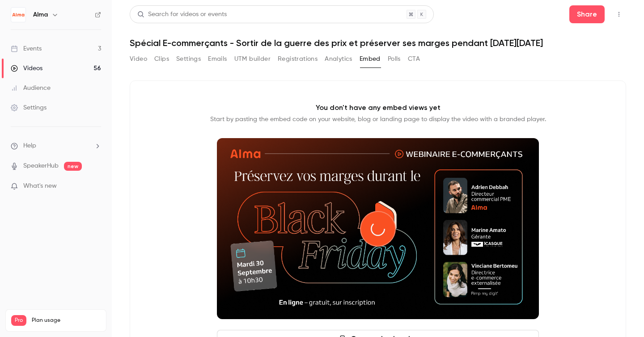 This screenshot has height=337, width=644. I want to click on span: Pro, so click(19, 321).